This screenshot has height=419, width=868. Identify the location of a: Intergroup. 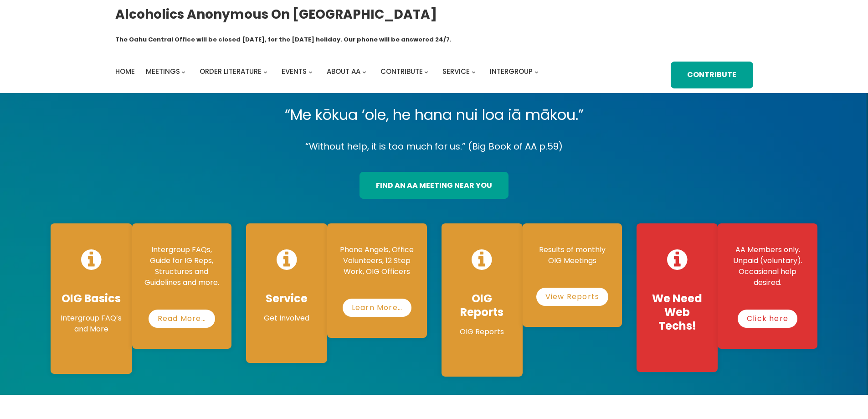
(511, 72).